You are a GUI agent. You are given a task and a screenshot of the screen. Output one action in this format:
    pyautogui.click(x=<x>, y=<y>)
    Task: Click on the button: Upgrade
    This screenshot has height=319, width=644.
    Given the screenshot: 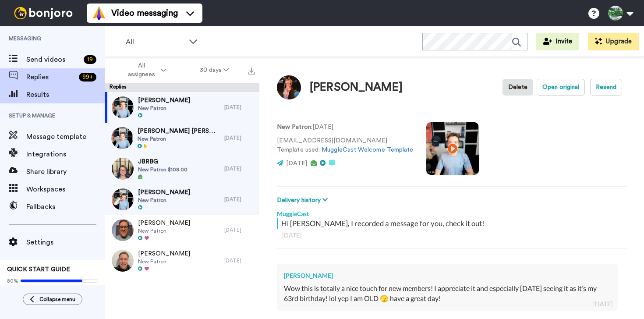 What is the action you would take?
    pyautogui.click(x=613, y=42)
    